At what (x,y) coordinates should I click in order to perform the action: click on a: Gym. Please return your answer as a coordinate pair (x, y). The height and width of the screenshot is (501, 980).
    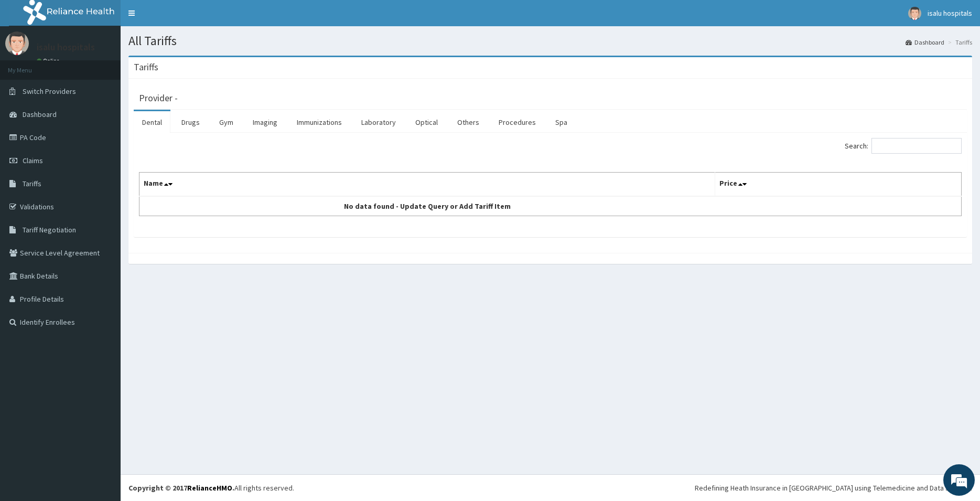
    Looking at the image, I should click on (226, 122).